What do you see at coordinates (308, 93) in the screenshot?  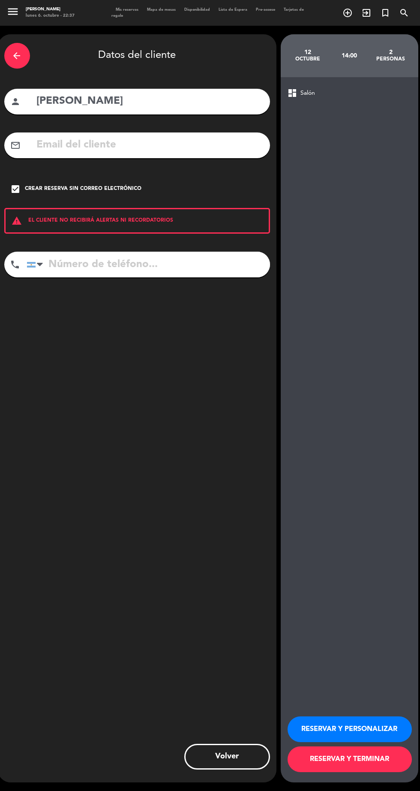 I see `span: Salón` at bounding box center [308, 93].